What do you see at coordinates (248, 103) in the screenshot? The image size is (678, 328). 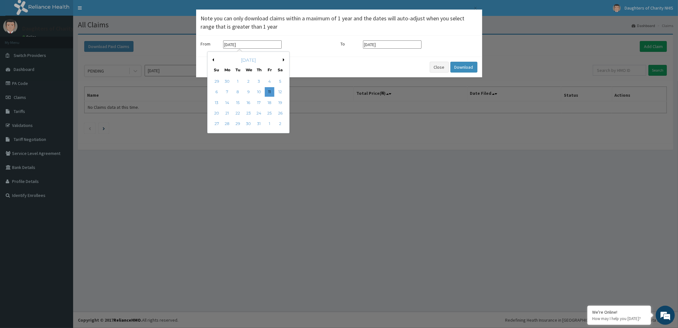 I see `div: Choose Wednesday, July 16th, 2025` at bounding box center [248, 103].